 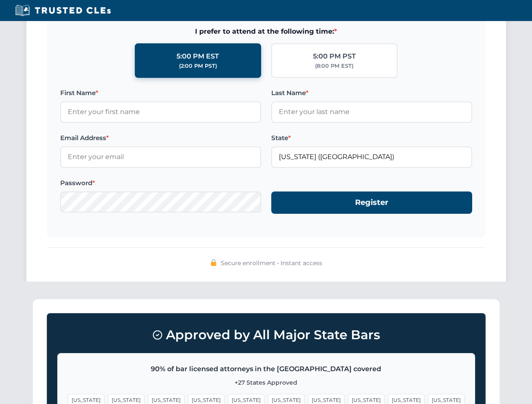 I want to click on input: Enter your first name, so click(x=160, y=112).